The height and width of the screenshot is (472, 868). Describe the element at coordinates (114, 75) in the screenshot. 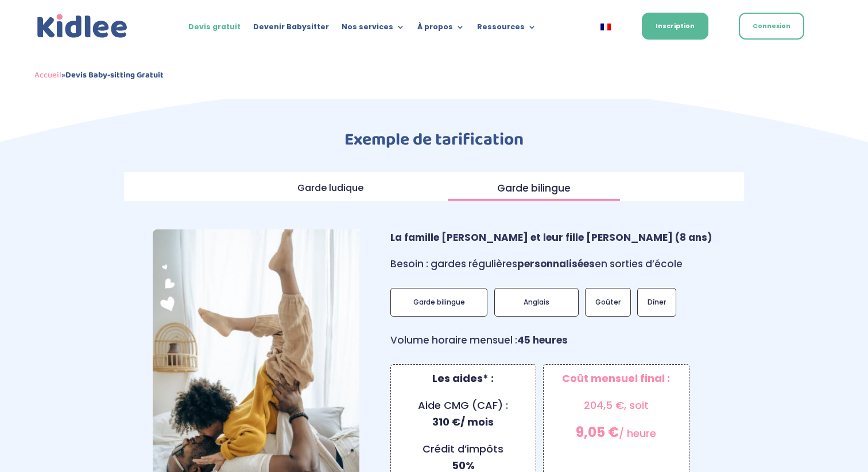

I see `strong: Devis Baby-sitting Gratuit` at that location.